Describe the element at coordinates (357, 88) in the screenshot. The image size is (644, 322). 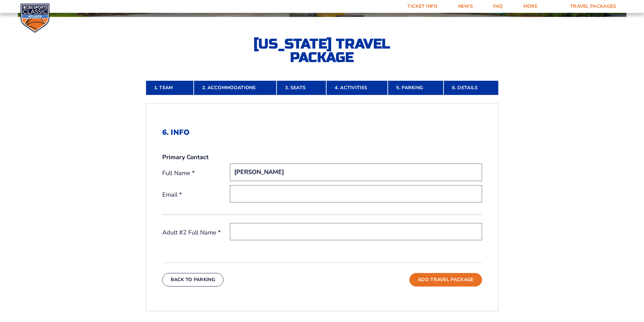
I see `a: 4. Activities` at that location.